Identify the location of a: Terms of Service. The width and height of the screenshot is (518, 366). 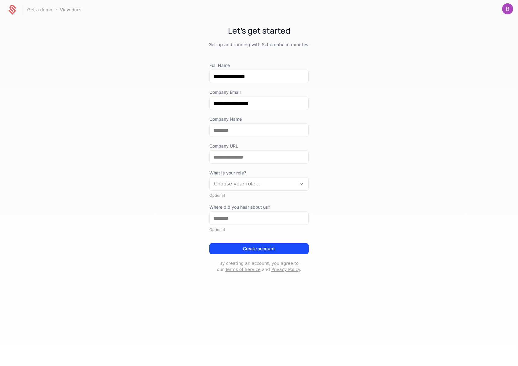
(243, 269).